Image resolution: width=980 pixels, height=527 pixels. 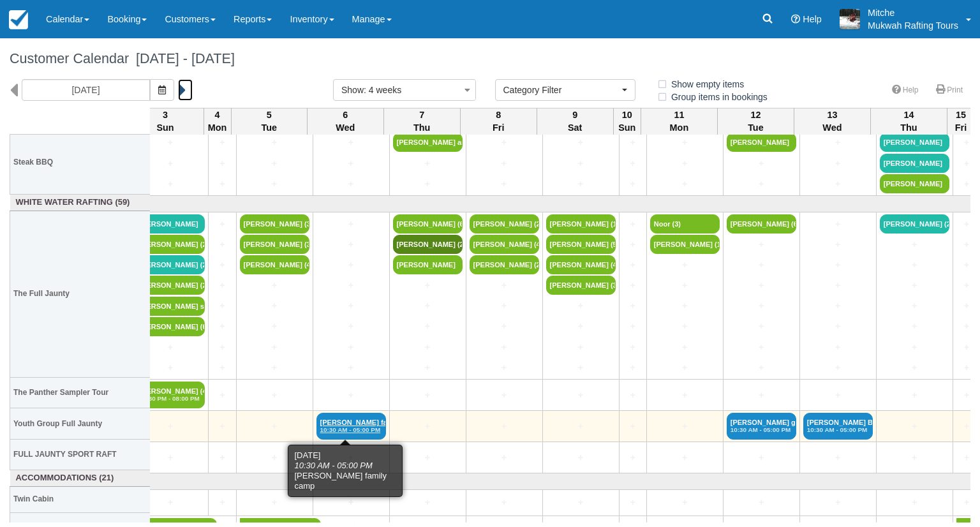 I want to click on a: Print, so click(x=949, y=90).